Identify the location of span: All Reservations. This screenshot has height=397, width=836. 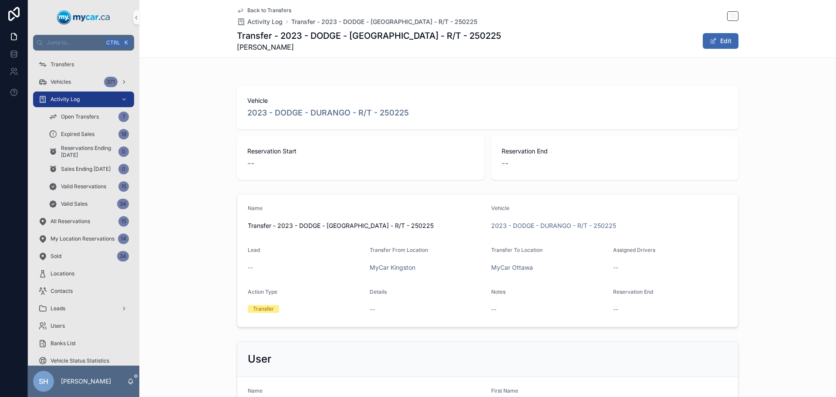
(70, 221).